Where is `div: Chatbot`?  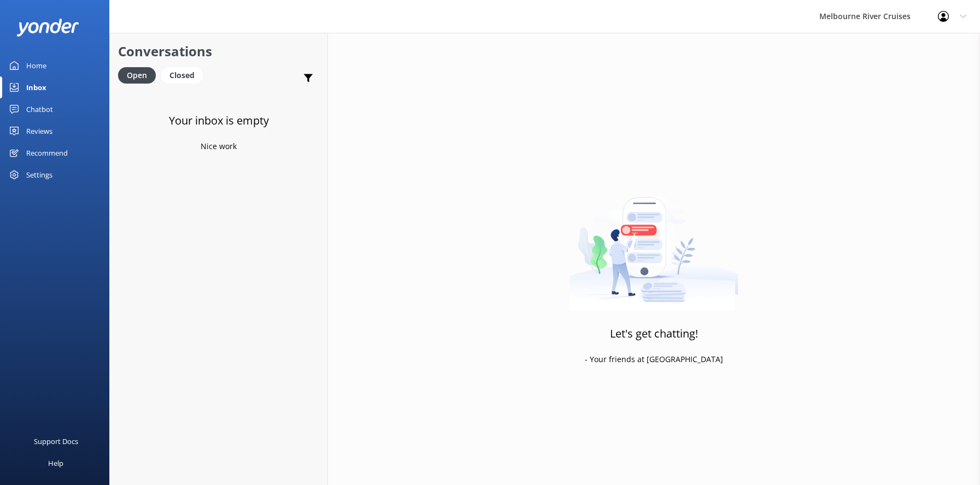 div: Chatbot is located at coordinates (39, 110).